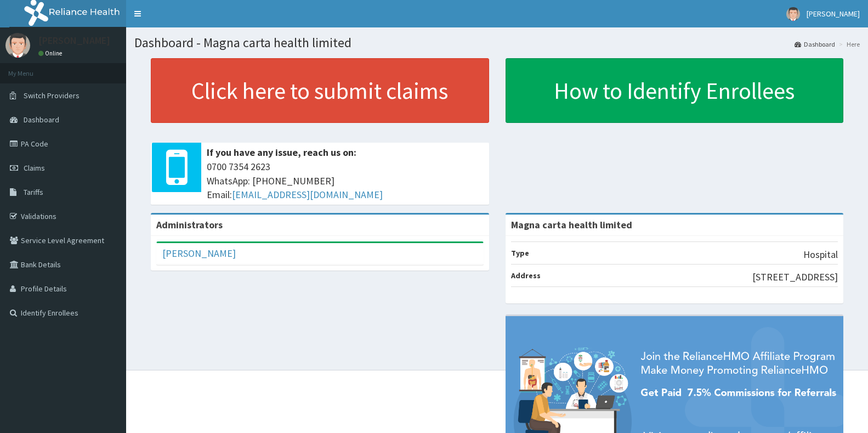  I want to click on a: How to Identify Enrollees, so click(674, 90).